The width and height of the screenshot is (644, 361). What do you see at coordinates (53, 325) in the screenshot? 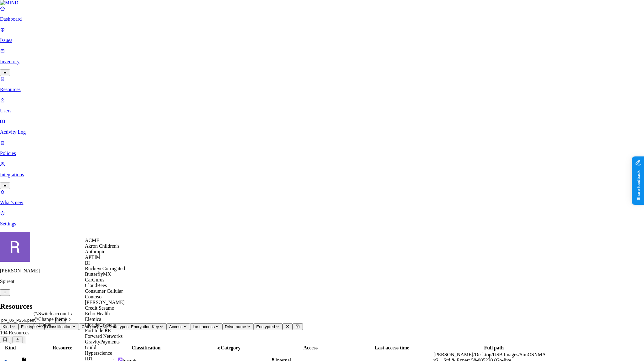
I see `div: Logout` at bounding box center [53, 325].